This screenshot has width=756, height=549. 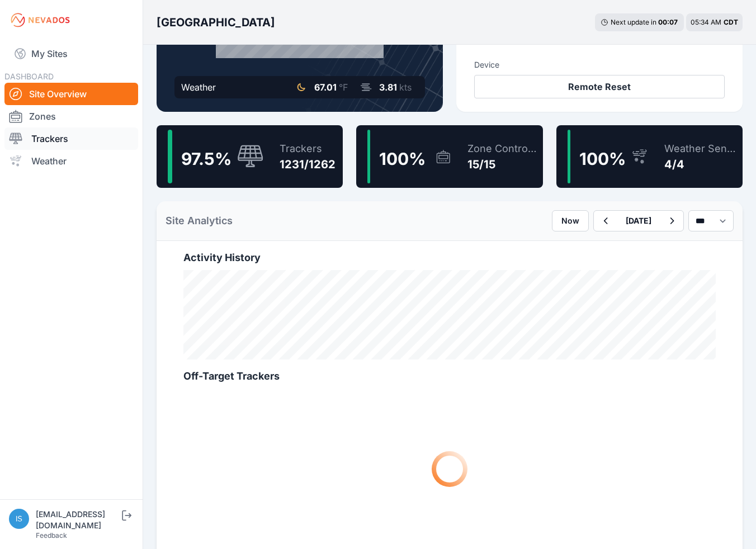 I want to click on a: 100%Zone Controllers15/15, so click(x=448, y=157).